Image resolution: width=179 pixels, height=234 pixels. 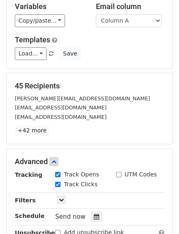 I want to click on h5: Advanced, so click(x=89, y=162).